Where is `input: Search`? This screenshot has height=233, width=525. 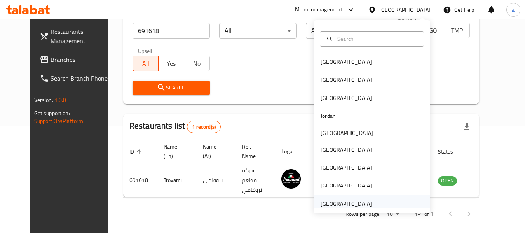
input: Search is located at coordinates (377, 39).